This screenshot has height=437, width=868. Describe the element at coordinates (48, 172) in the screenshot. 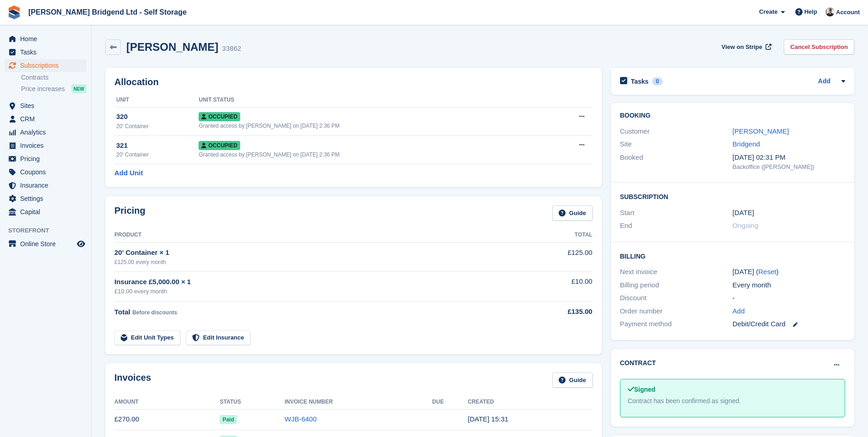

I see `span: Coupons` at that location.